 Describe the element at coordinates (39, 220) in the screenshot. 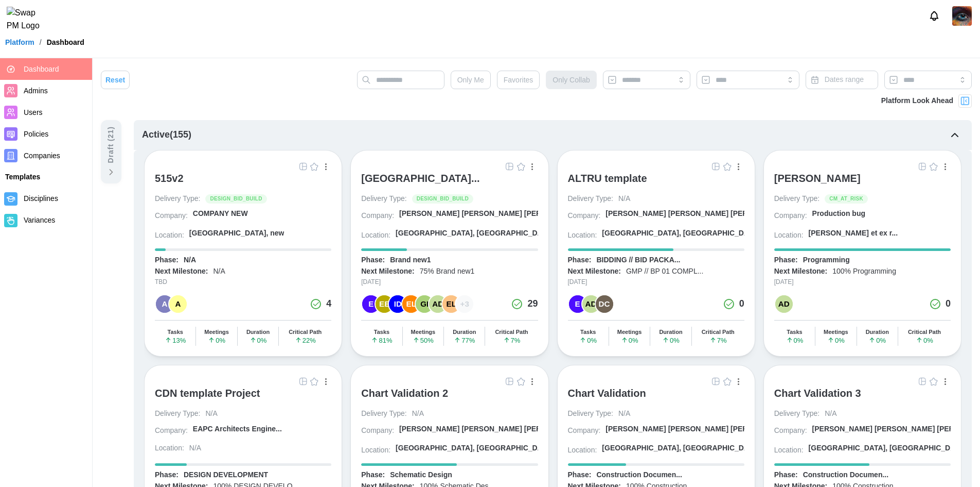

I see `span: Variances` at that location.